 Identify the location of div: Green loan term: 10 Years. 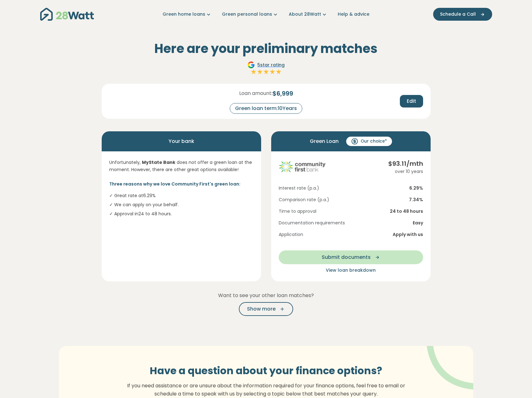
(266, 109).